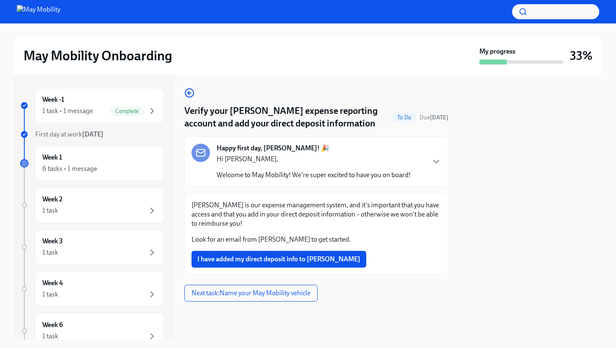 This screenshot has height=348, width=616. What do you see at coordinates (314, 175) in the screenshot?
I see `p: Welcome to May Mobility! We're super excited to have you on board!` at bounding box center [314, 175].